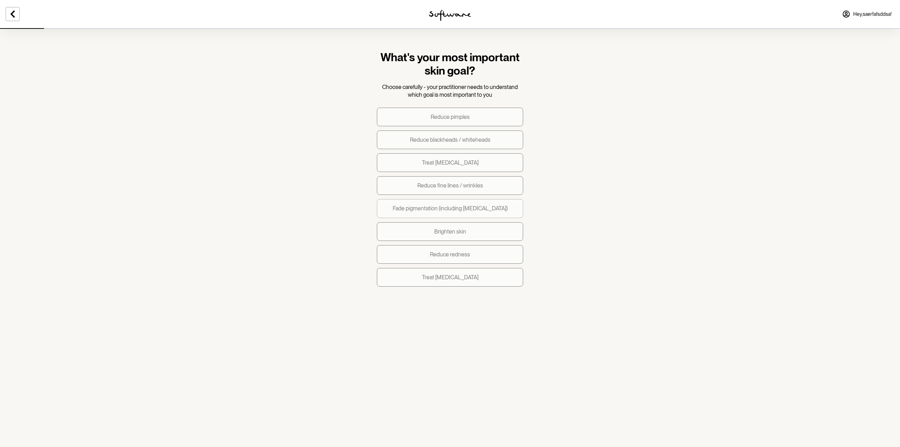  Describe the element at coordinates (450, 117) in the screenshot. I see `p: Reduce pimples` at that location.